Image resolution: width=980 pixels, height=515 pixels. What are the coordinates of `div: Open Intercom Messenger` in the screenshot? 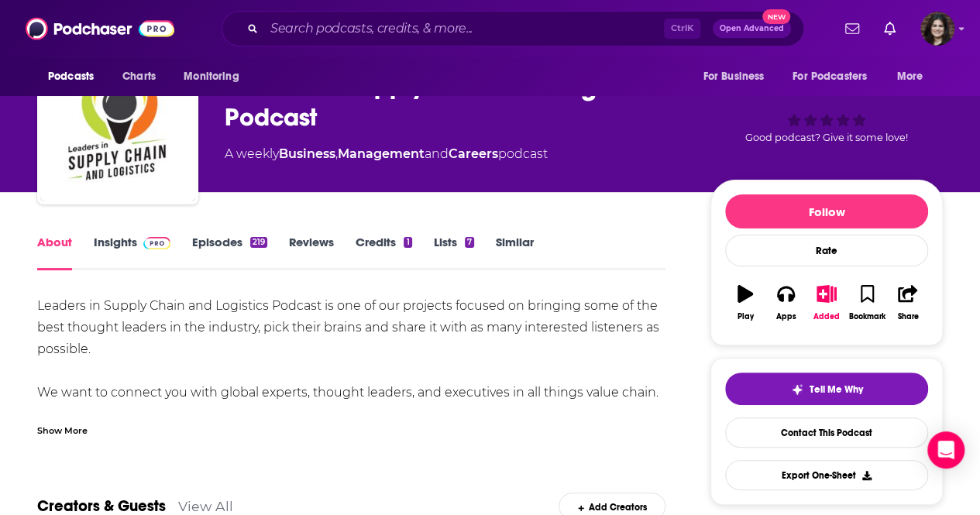 It's located at (946, 450).